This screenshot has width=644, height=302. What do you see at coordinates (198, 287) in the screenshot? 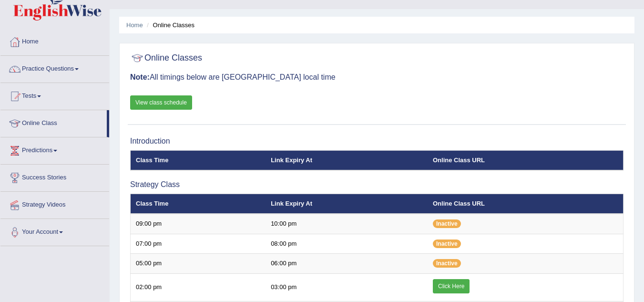
I see `td: 02:00 pm` at bounding box center [198, 287].